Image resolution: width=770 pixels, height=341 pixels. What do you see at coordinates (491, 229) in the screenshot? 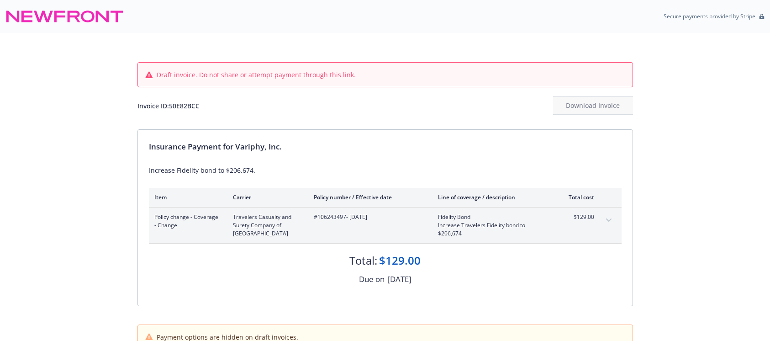
I see `span: Increase Travelers Fidelity bond to $206,674` at bounding box center [491, 229].